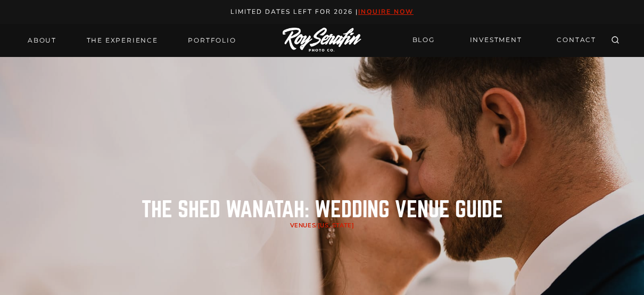  Describe the element at coordinates (303, 225) in the screenshot. I see `a: Venues` at that location.